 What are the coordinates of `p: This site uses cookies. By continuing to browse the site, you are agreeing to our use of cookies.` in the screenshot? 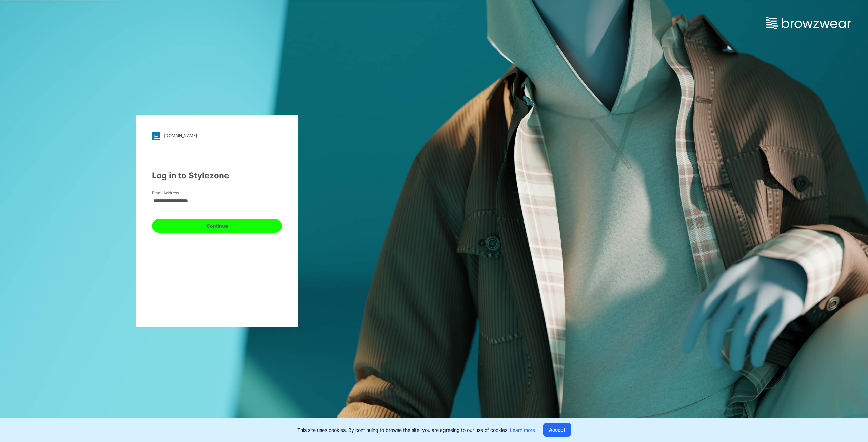 It's located at (416, 430).